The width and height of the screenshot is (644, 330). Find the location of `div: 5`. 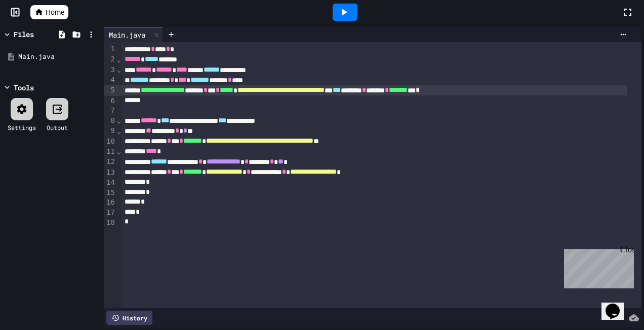

div: 5 is located at coordinates (110, 91).